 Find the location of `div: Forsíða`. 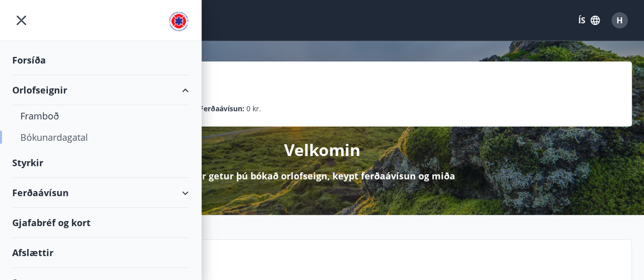

div: Forsíða is located at coordinates (101, 60).